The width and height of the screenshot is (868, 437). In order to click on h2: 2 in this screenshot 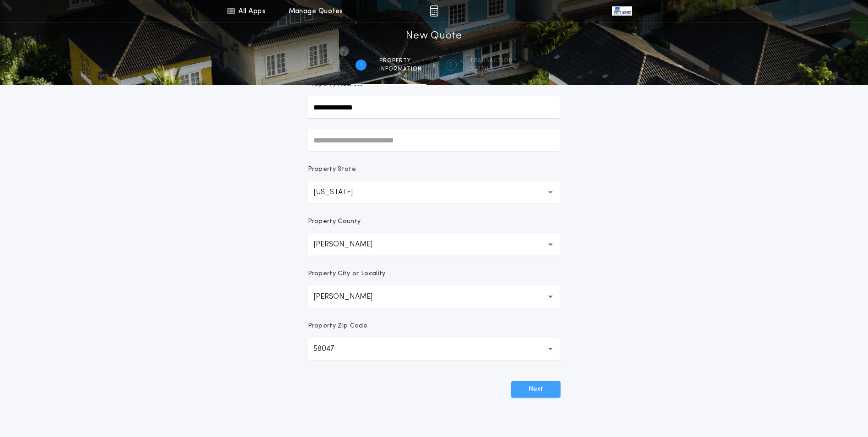, I will do `click(451, 65)`.